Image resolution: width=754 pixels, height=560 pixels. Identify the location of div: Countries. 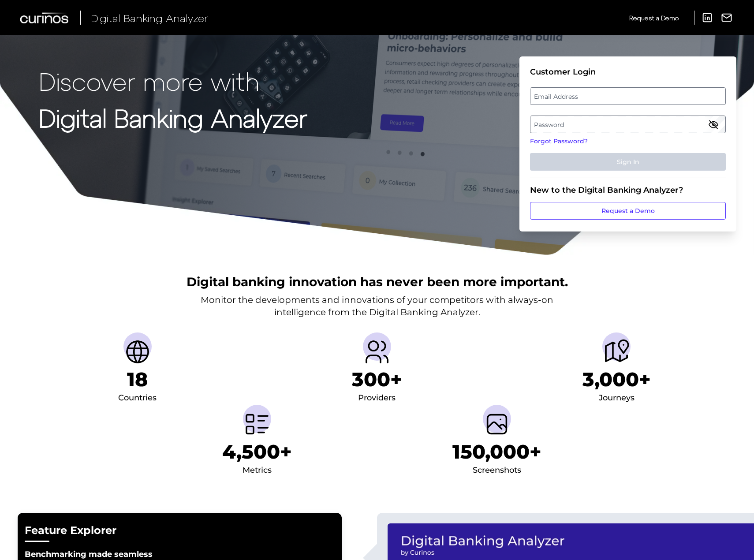
(137, 398).